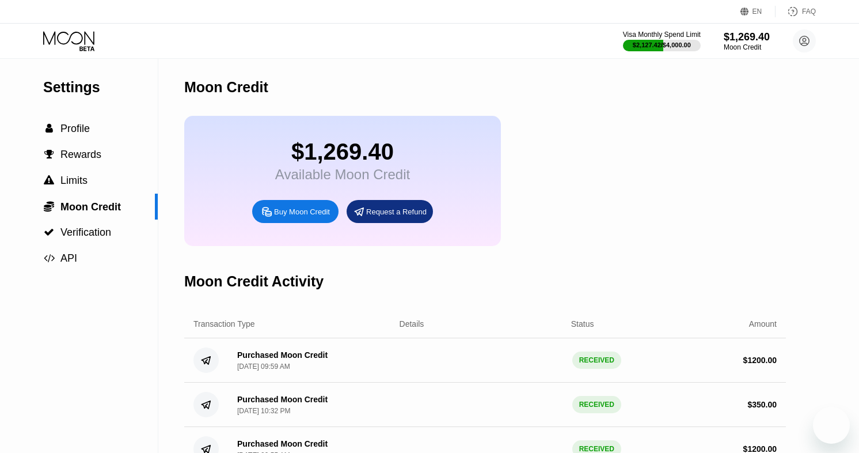 The height and width of the screenshot is (453, 859). Describe the element at coordinates (74, 180) in the screenshot. I see `span: Limits` at that location.